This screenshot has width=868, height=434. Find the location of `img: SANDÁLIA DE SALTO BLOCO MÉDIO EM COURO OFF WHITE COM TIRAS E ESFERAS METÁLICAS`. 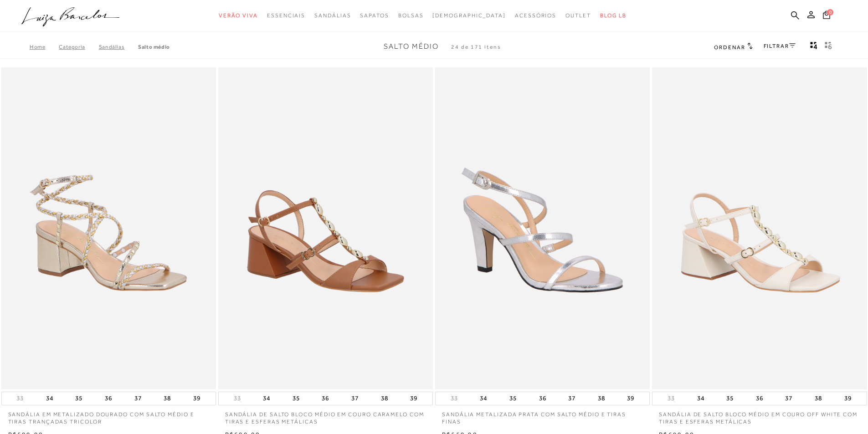

img: SANDÁLIA DE SALTO BLOCO MÉDIO EM COURO OFF WHITE COM TIRAS E ESFERAS METÁLICAS is located at coordinates (759, 228).